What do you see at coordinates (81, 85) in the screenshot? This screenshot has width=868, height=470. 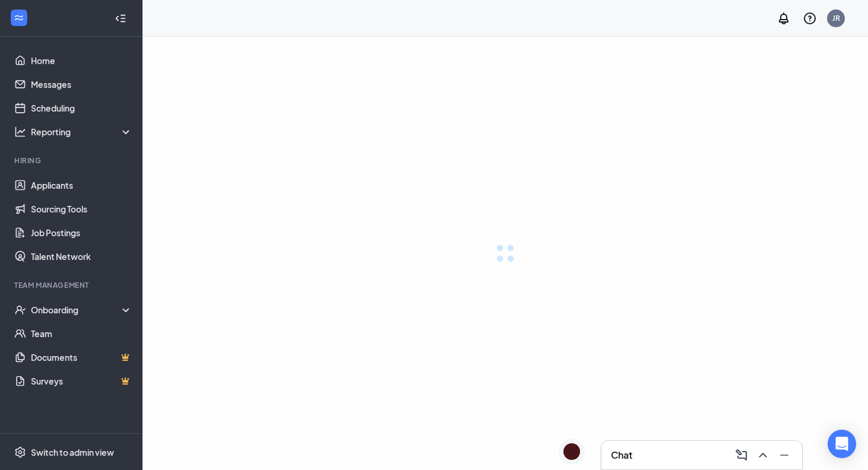 I see `a: Messages` at bounding box center [81, 85].